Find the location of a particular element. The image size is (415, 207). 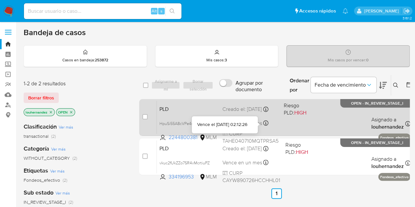

button: search-icon is located at coordinates (172, 11).